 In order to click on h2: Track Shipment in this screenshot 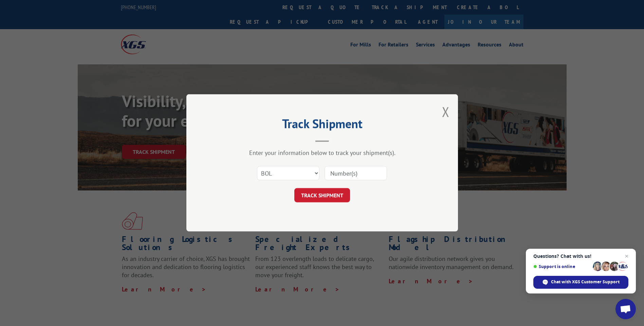, I will do `click(322, 125)`.